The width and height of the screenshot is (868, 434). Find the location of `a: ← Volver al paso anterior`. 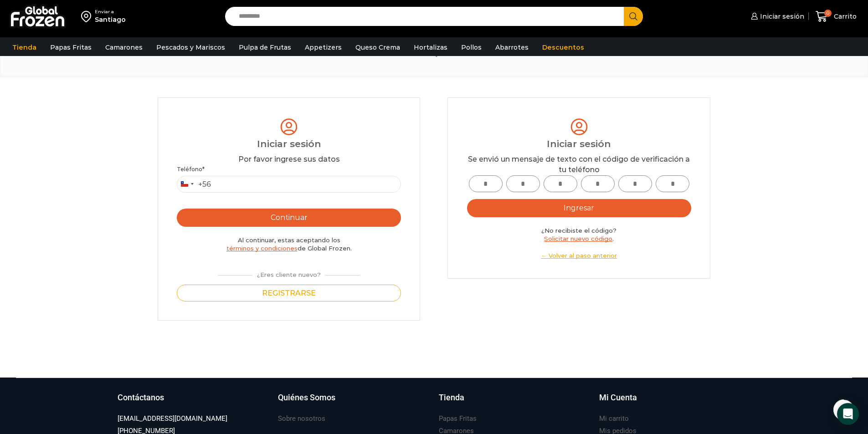

a: ← Volver al paso anterior is located at coordinates (579, 256).